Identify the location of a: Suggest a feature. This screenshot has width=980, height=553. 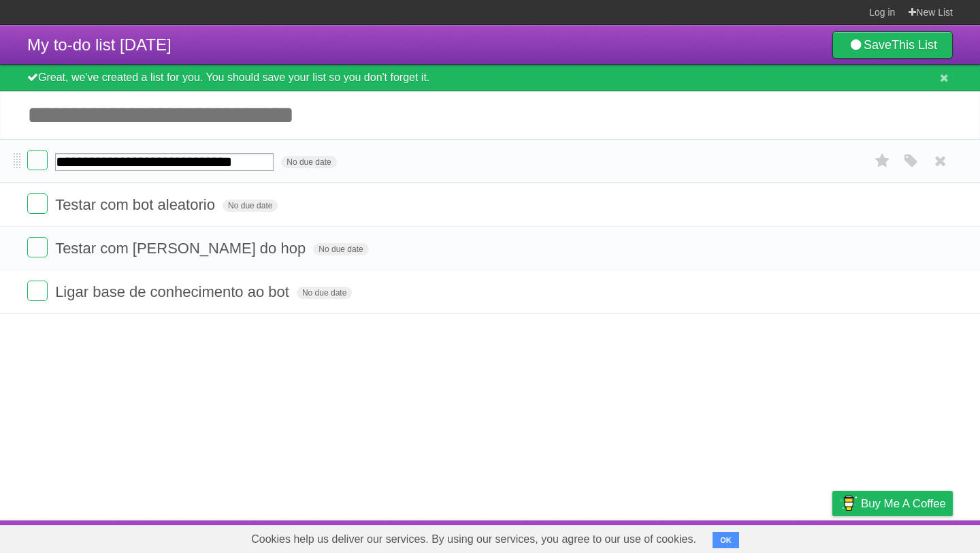
(910, 536).